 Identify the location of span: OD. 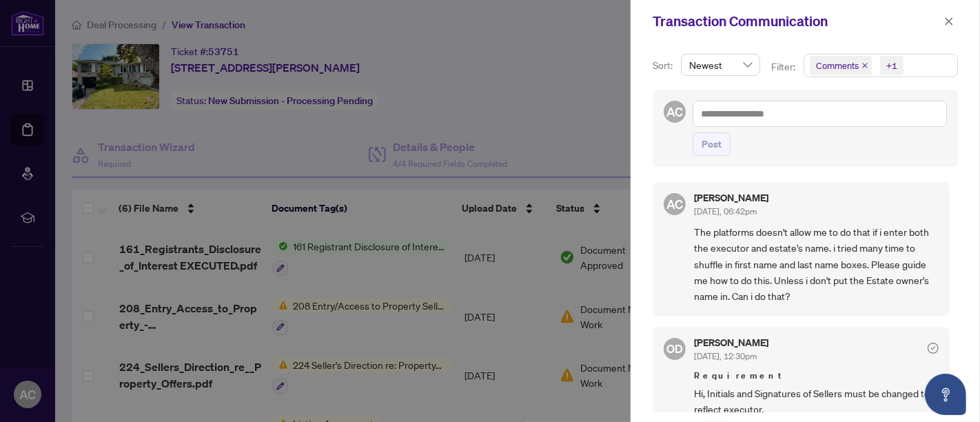
(675, 349).